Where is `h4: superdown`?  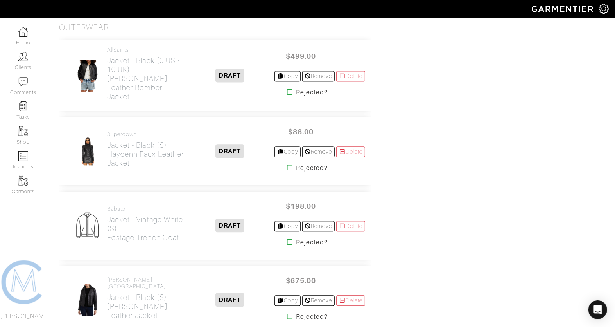
h4: superdown is located at coordinates (146, 134).